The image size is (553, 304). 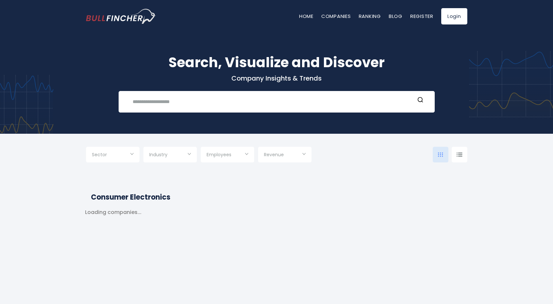 I want to click on a: Go to homepage, so click(x=121, y=16).